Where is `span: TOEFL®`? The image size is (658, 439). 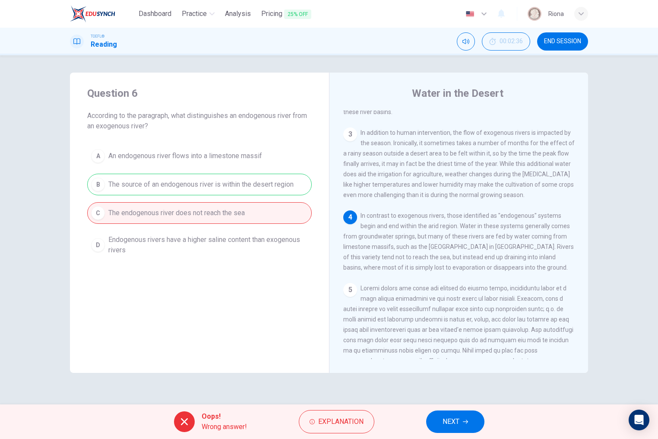 span: TOEFL® is located at coordinates (98, 36).